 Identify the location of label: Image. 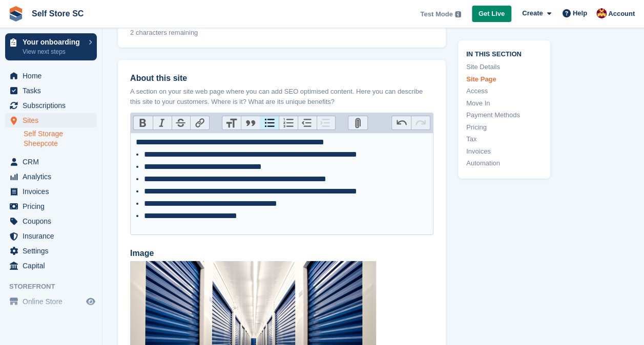
(282, 253).